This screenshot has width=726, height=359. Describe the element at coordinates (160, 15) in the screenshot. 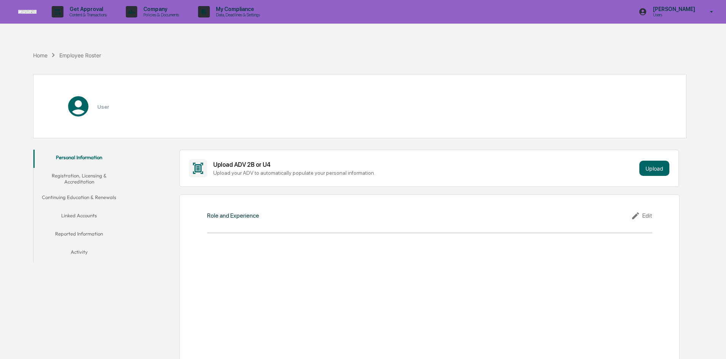

I see `p: Policies & Documents` at that location.